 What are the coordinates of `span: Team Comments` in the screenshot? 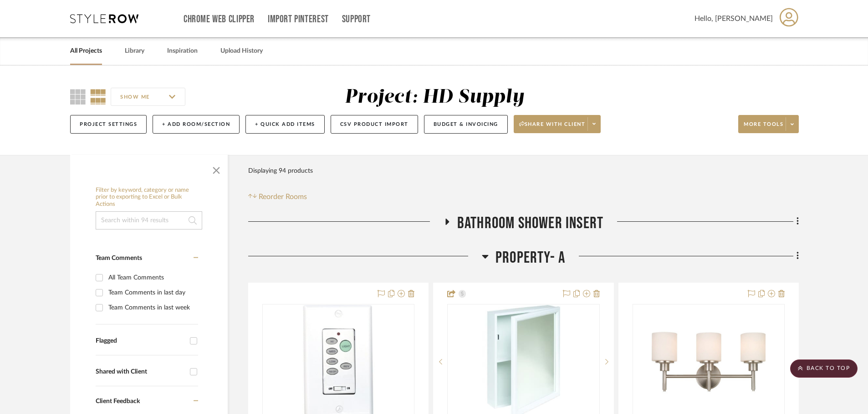 It's located at (119, 258).